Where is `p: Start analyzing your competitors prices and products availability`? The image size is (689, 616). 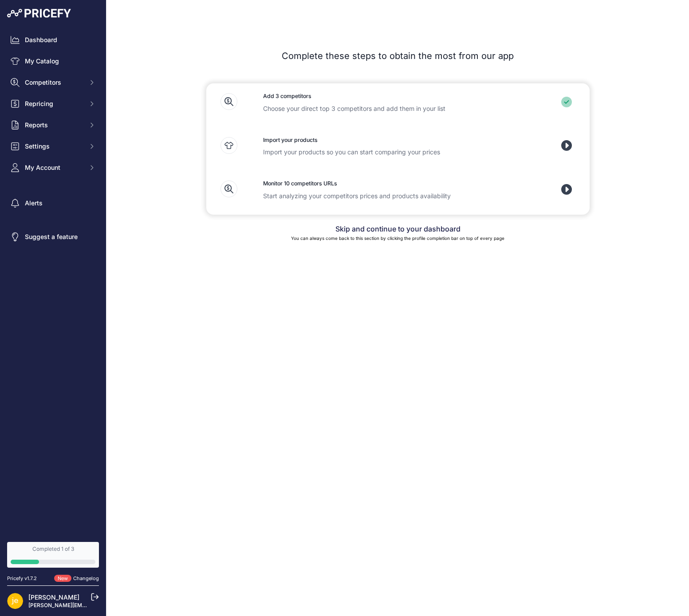
p: Start analyzing your competitors prices and products availability is located at coordinates (398, 196).